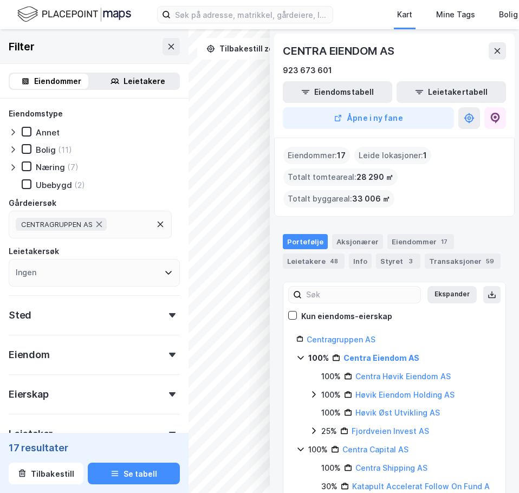  Describe the element at coordinates (251, 15) in the screenshot. I see `input: Søk på adresse, matrikkel, gårdeiere, leietakere eller personer` at that location.